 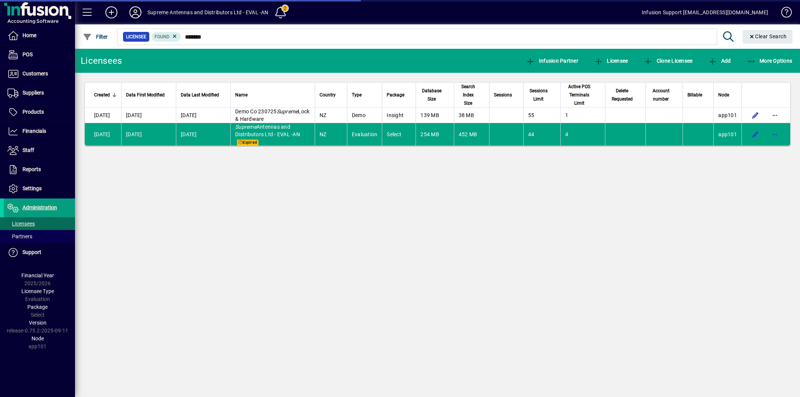 I want to click on a: Staff, so click(x=39, y=150).